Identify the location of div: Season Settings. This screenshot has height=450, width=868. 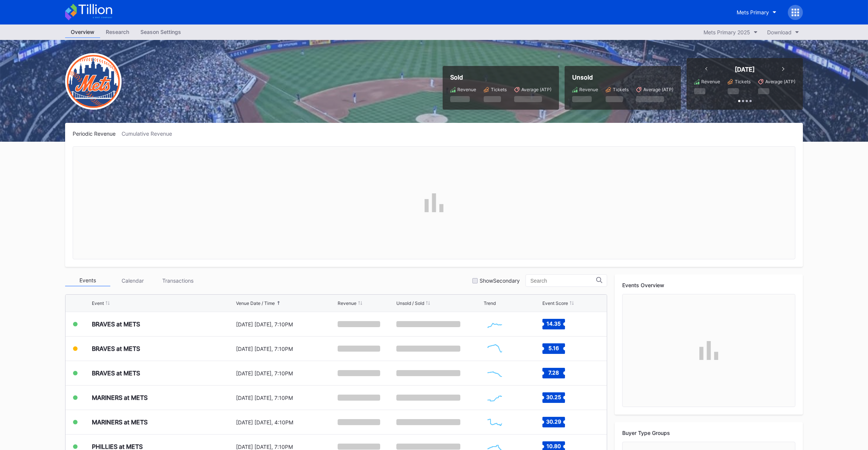
(161, 32).